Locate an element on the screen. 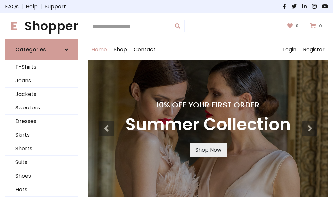 The image size is (333, 214). a: Shoes is located at coordinates (42, 176).